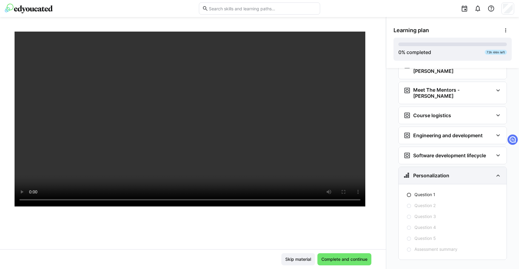 The image size is (519, 269). I want to click on h3: Personalization, so click(431, 175).